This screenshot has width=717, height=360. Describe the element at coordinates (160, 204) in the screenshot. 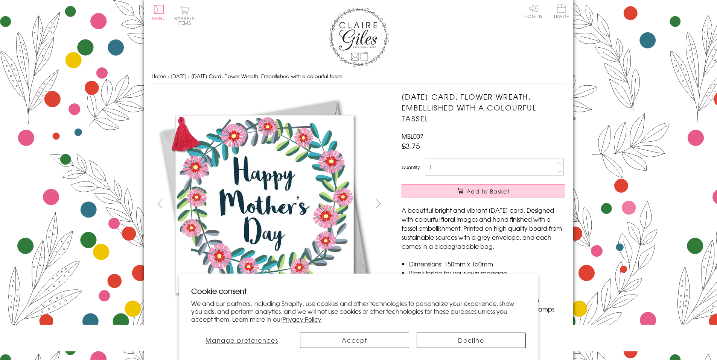

I see `button: prev` at that location.